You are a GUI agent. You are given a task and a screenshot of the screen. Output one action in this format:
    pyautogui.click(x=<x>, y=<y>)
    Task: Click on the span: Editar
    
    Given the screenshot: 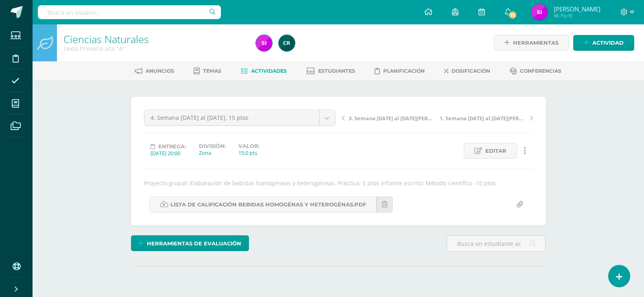 What is the action you would take?
    pyautogui.click(x=496, y=151)
    